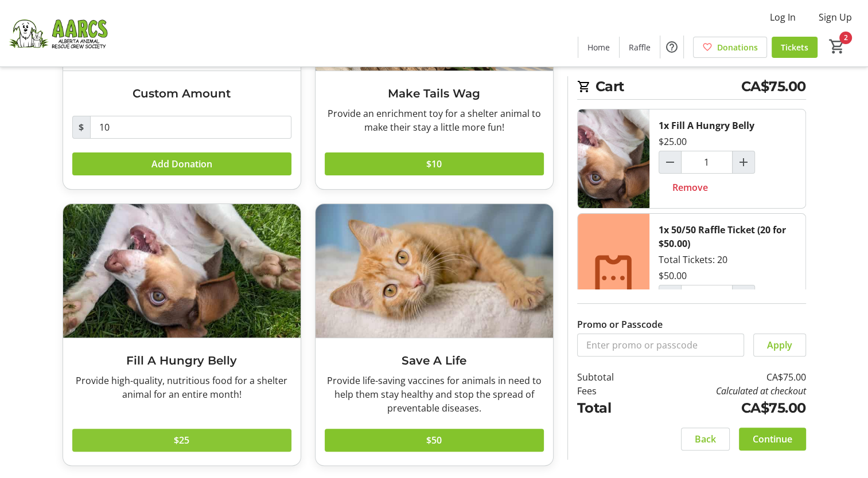  Describe the element at coordinates (434, 441) in the screenshot. I see `span: $50` at that location.